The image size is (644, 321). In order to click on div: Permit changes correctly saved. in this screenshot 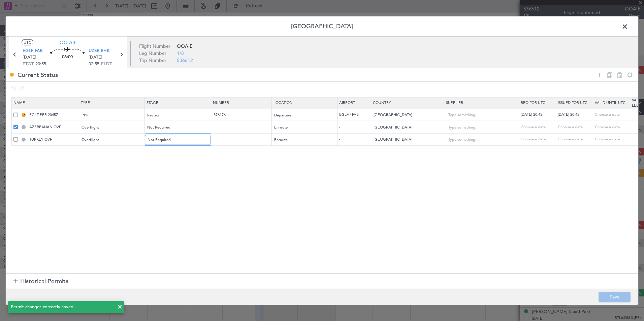, I will do `click(62, 307)`.